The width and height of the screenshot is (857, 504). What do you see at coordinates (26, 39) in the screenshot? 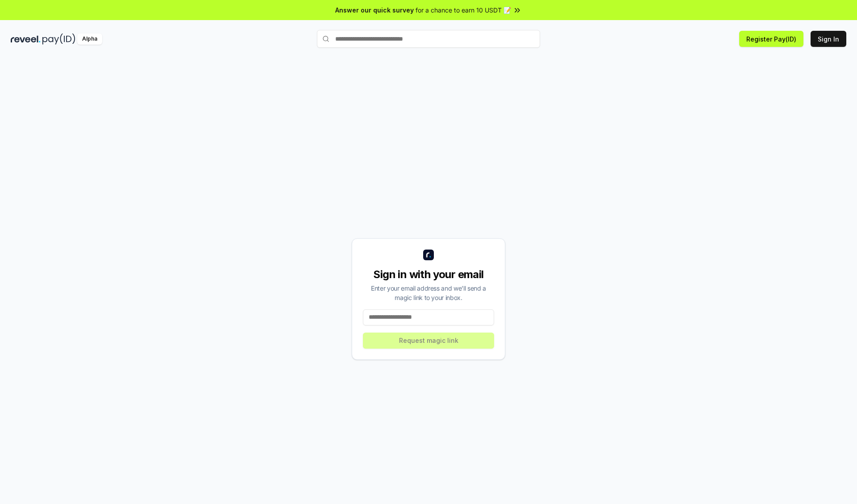
I see `img: reveel_dark` at bounding box center [26, 39].